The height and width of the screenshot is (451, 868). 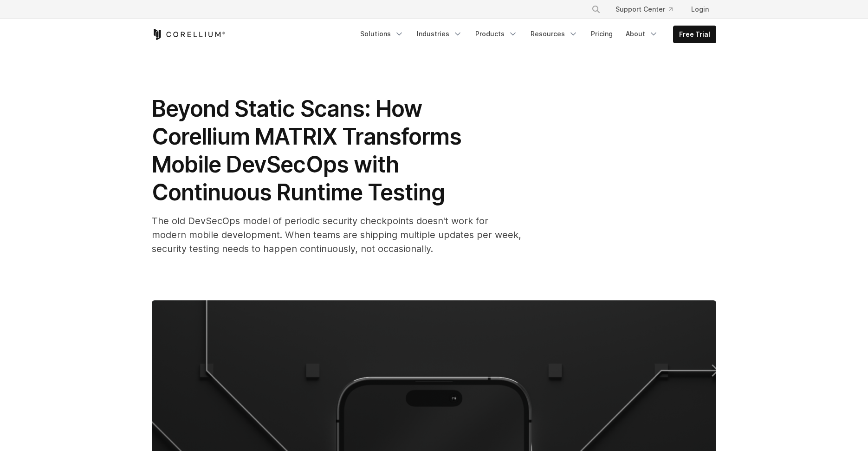 I want to click on span: Beyond Static Scans: How Corellium MATRIX Transforms Mobile DevSecOps with Continuous Runtime Tes..., so click(x=306, y=150).